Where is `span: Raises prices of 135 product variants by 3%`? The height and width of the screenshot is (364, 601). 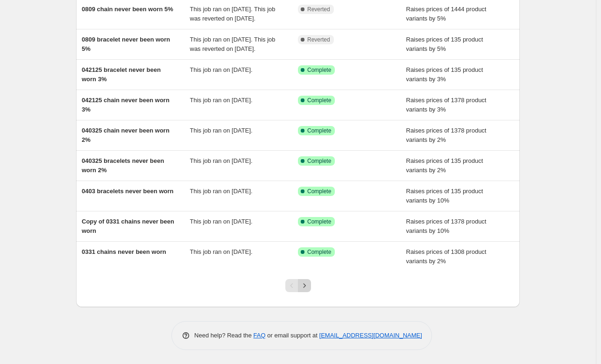
span: Raises prices of 135 product variants by 3% is located at coordinates (445, 74).